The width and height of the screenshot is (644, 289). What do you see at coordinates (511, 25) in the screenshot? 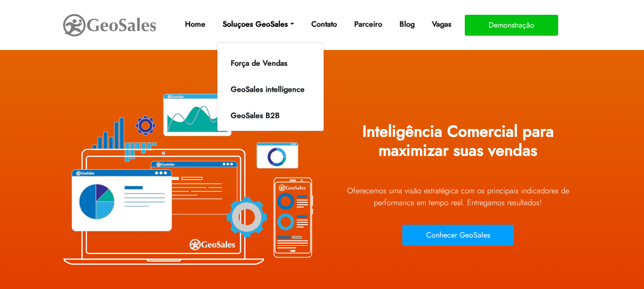
I see `button: Demonstração` at bounding box center [511, 25].